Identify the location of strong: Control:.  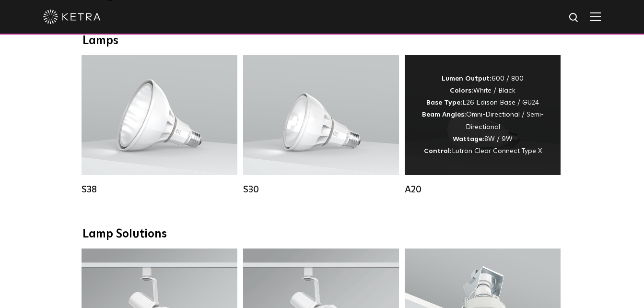
(438, 151).